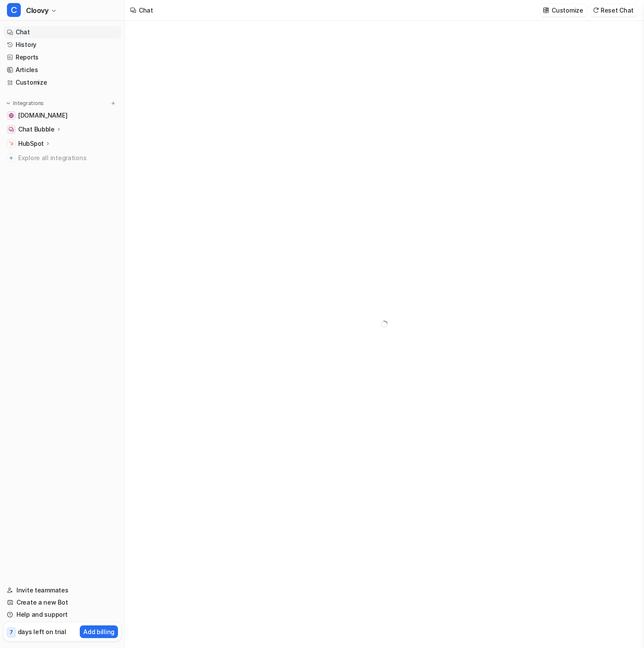  Describe the element at coordinates (99, 631) in the screenshot. I see `p: Add billing` at that location.